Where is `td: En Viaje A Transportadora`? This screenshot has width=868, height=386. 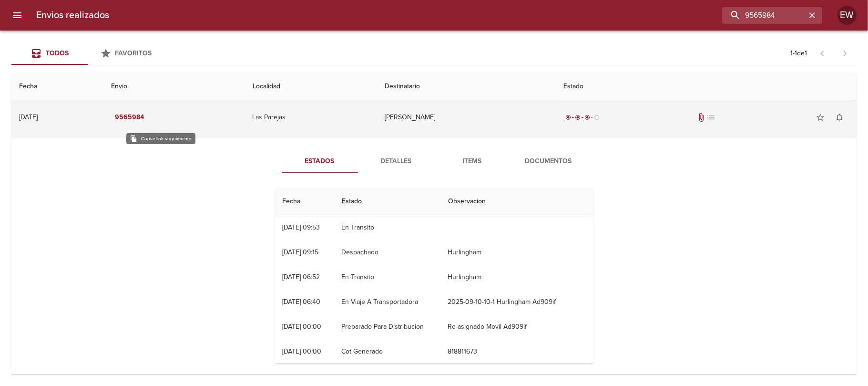
td: En Viaje A Transportadora is located at coordinates (387, 302).